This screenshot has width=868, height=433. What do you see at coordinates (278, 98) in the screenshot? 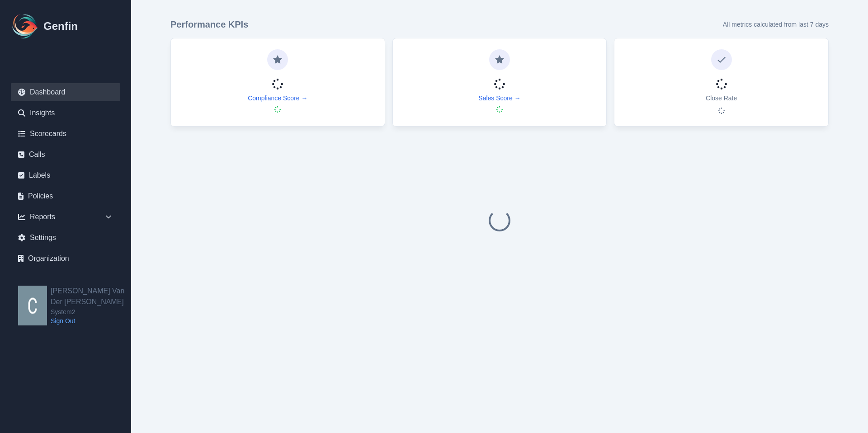
I see `a: Compliance Score →` at bounding box center [278, 98].